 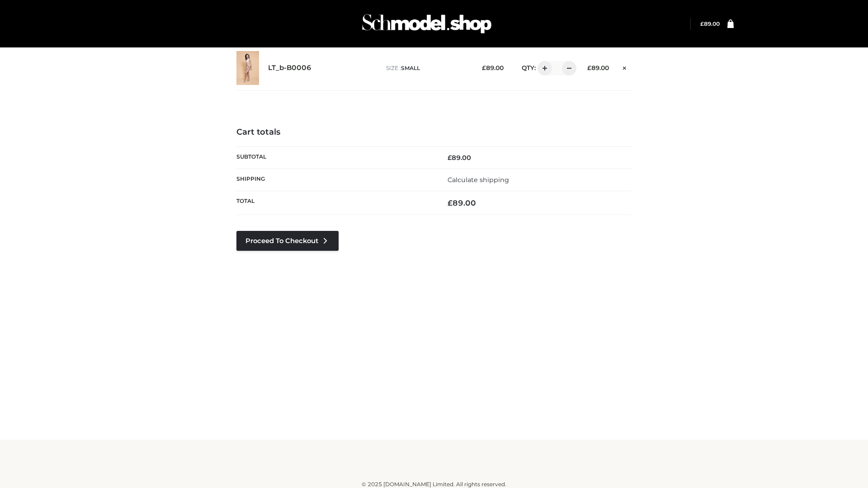 What do you see at coordinates (543, 68) in the screenshot?
I see `div: QTY:` at bounding box center [543, 68].